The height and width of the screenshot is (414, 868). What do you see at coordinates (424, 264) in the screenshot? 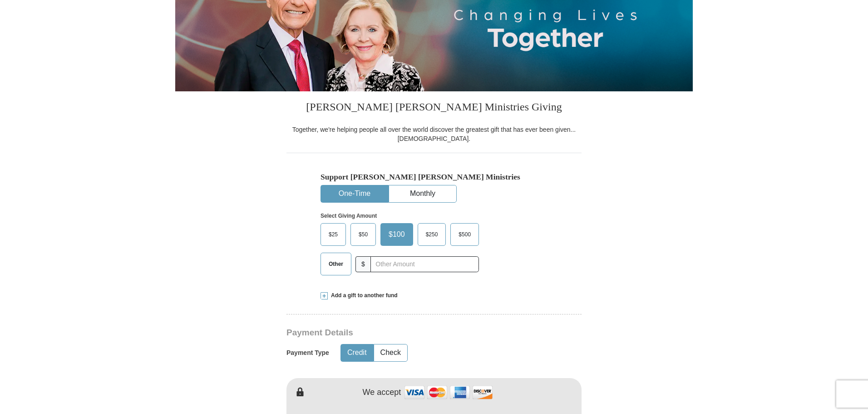
I see `input: Other Amount` at bounding box center [424, 264].